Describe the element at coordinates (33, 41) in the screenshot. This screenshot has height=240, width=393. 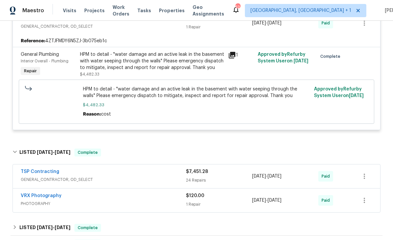
I see `b: Reference:` at that location.